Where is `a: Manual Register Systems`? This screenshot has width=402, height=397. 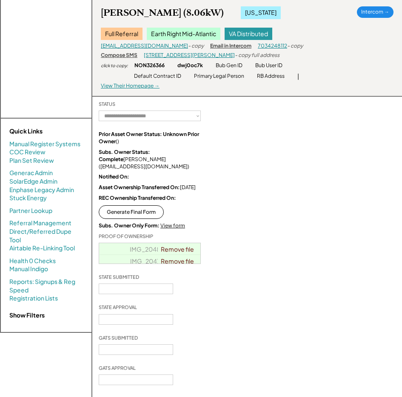 a: Manual Register Systems is located at coordinates (45, 144).